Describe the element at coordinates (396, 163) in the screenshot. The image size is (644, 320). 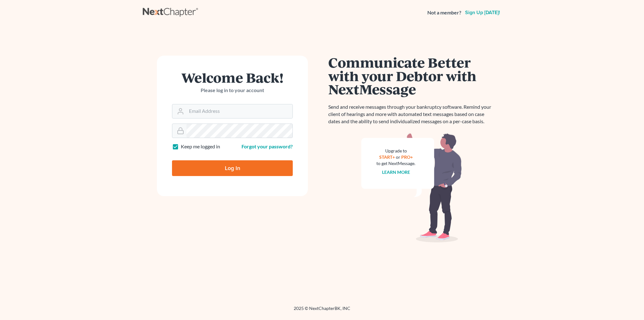
I see `div: to get NextMessage.` at that location.